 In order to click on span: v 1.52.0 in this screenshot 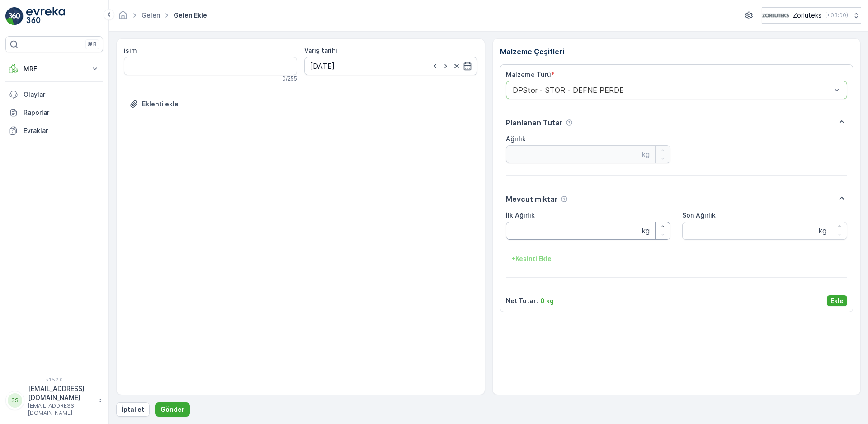, I will do `click(54, 380)`.